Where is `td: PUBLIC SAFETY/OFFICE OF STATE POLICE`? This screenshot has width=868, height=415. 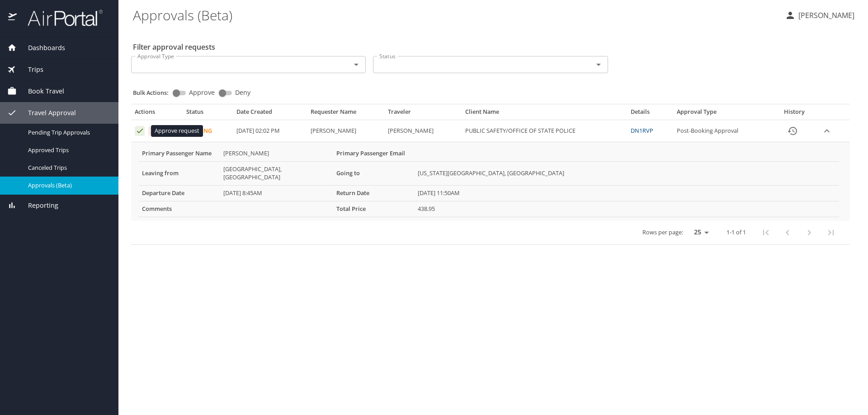
td: PUBLIC SAFETY/OFFICE OF STATE POLICE is located at coordinates (545, 131).